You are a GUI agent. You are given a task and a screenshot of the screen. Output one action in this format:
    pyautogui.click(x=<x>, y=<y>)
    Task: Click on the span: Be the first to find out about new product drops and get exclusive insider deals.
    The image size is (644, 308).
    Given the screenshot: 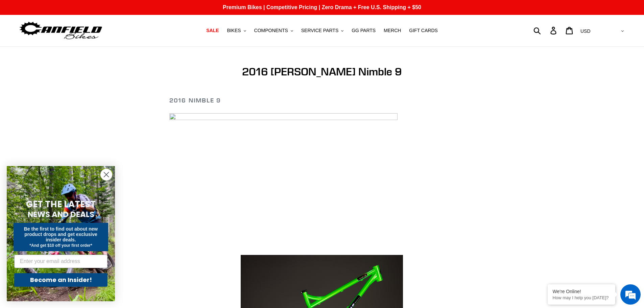 What is the action you would take?
    pyautogui.click(x=61, y=234)
    